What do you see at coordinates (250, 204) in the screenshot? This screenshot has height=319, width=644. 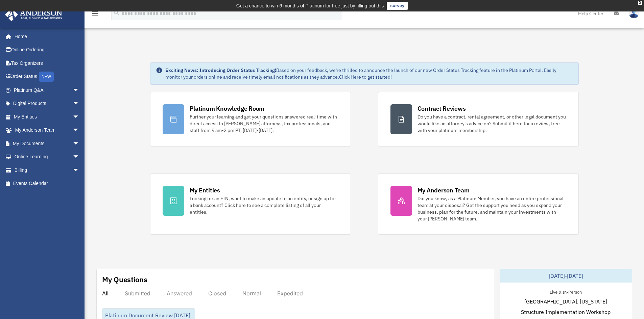 I see `a: My Entities Looking for an EIN, want to make an update to an entity, or sign up for a bank accoun...` at bounding box center [250, 204].